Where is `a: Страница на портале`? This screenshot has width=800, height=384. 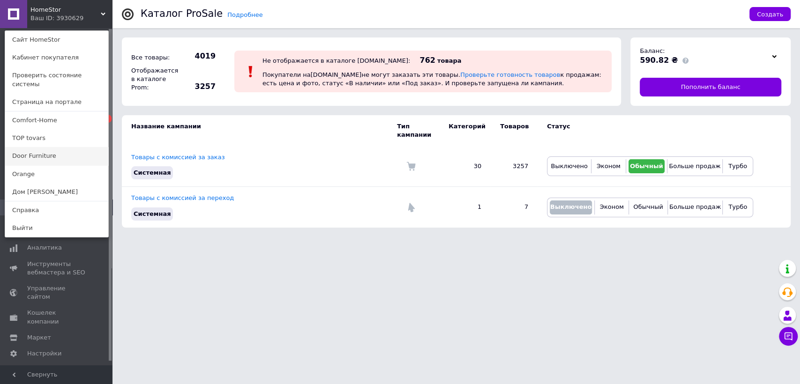
a: Страница на портале is located at coordinates (57, 102).